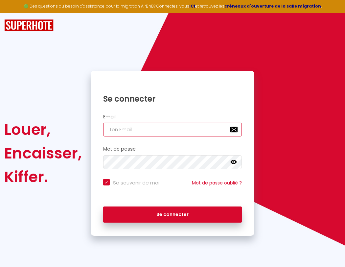 The width and height of the screenshot is (345, 267). I want to click on button: Se connecter, so click(172, 214).